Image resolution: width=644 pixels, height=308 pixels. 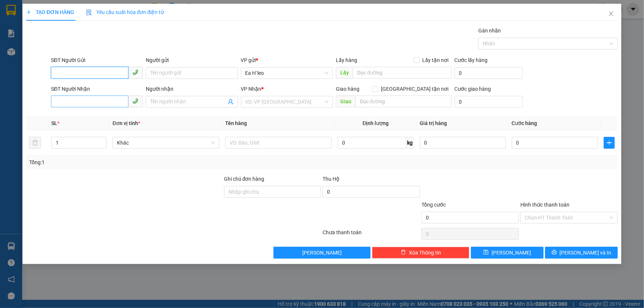 I want to click on img: icon, so click(x=89, y=12).